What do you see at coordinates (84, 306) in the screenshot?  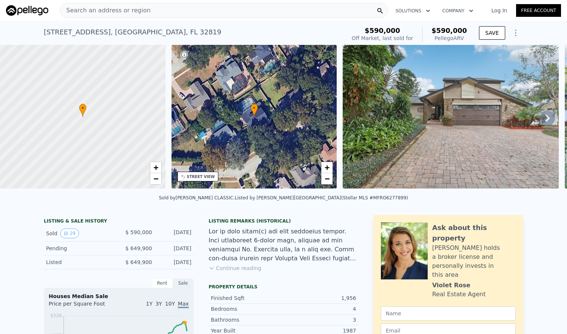 I see `div: Price per Square Foot` at bounding box center [84, 306].